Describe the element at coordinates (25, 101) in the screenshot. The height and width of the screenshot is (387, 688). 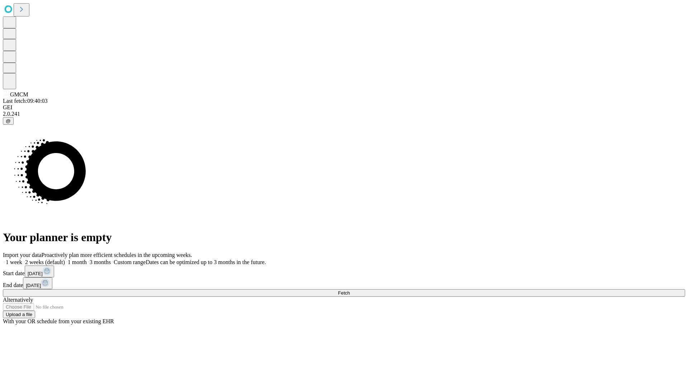
I see `span: Last fetch: 09:40:03` at that location.